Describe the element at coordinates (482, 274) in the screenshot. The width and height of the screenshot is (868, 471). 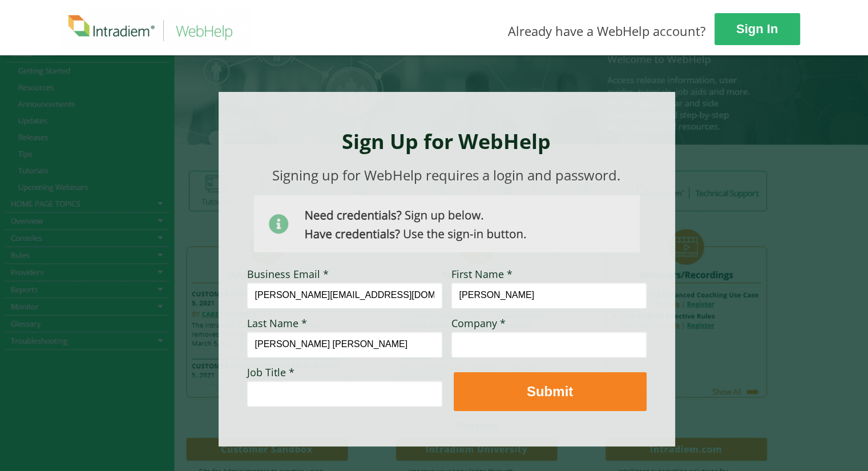
I see `span: First Name *` at that location.